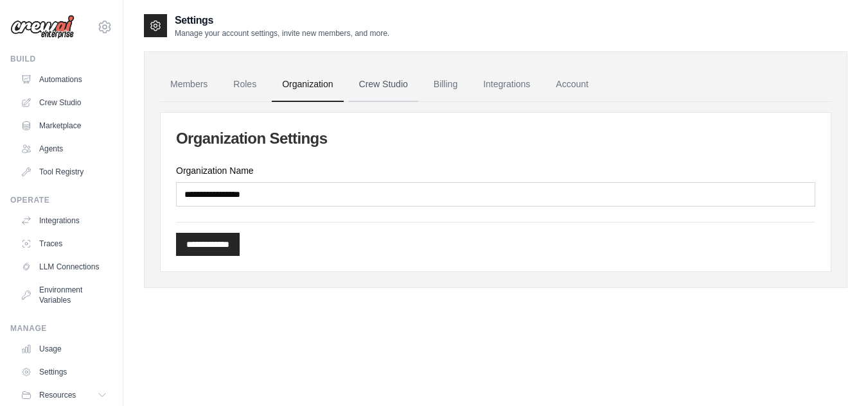 The height and width of the screenshot is (406, 868). What do you see at coordinates (61, 59) in the screenshot?
I see `div: Build` at bounding box center [61, 59].